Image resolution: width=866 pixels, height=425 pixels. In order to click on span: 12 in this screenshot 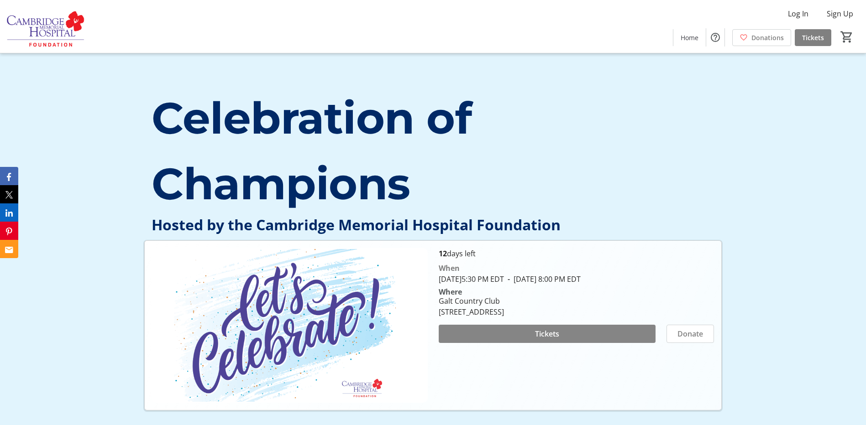, I will do `click(443, 254)`.